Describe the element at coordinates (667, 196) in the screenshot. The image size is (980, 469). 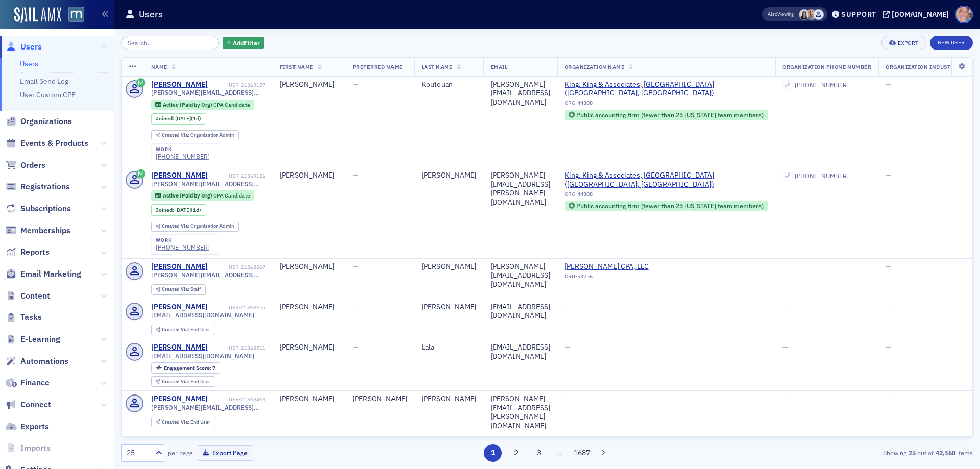
I see `div: ORG-44308` at that location.